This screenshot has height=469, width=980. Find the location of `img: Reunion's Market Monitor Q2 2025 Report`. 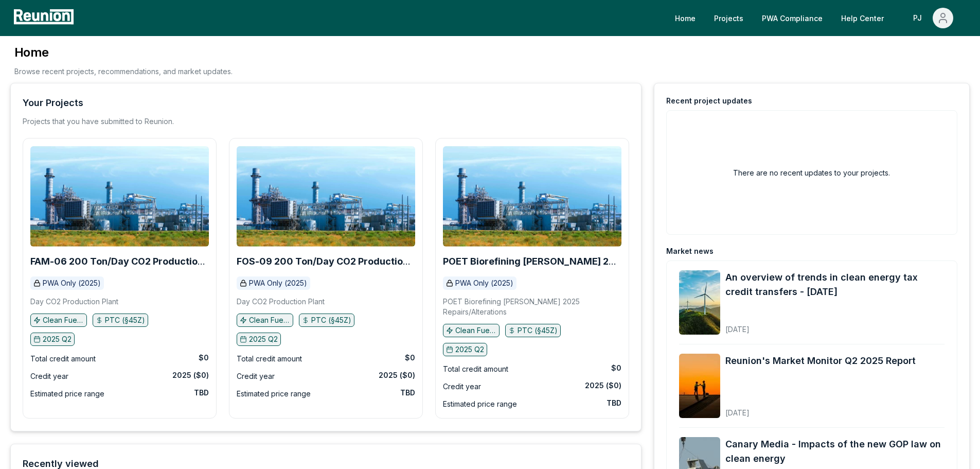

img: Reunion's Market Monitor Q2 2025 Report is located at coordinates (699, 385).